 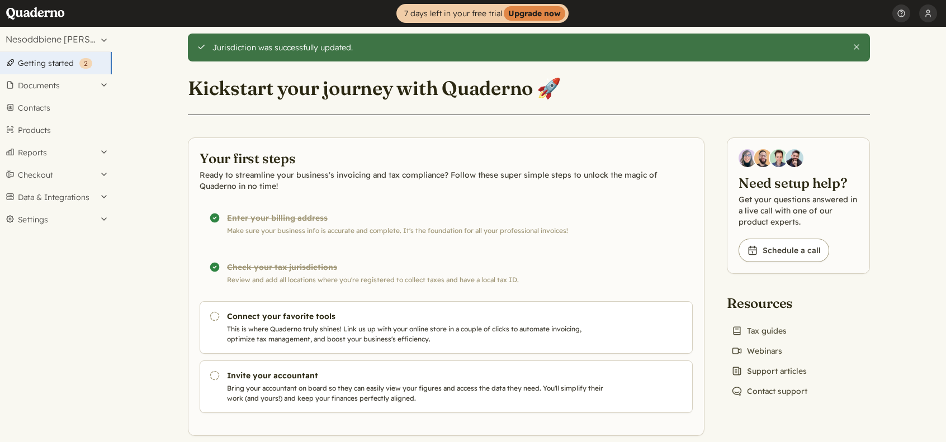 I want to click on a: Contact support, so click(x=769, y=391).